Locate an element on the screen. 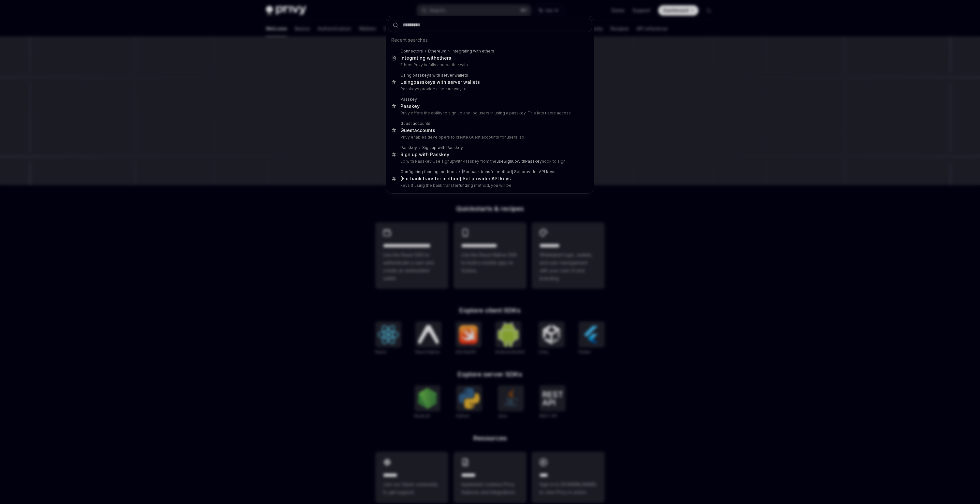 This screenshot has height=504, width=980. div: Integrating with is located at coordinates (425, 58).